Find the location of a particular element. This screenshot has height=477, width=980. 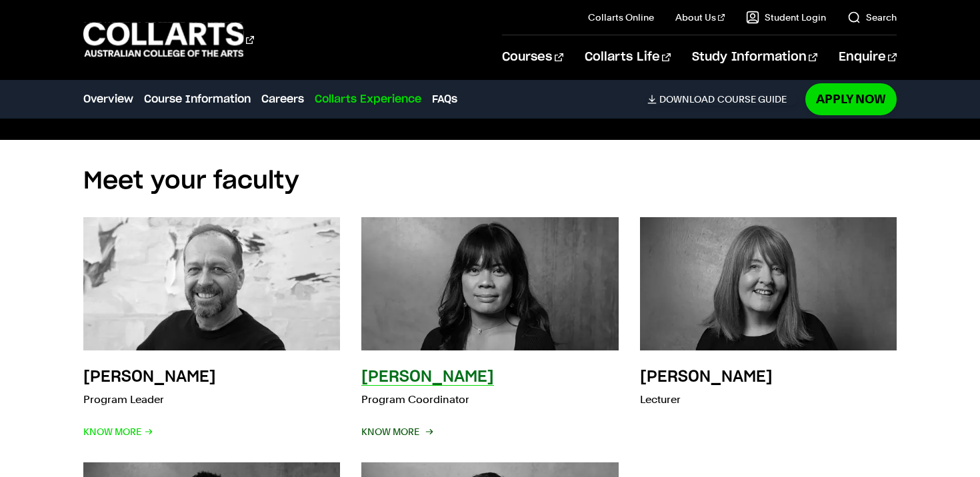

p: Lecturer is located at coordinates (706, 400).